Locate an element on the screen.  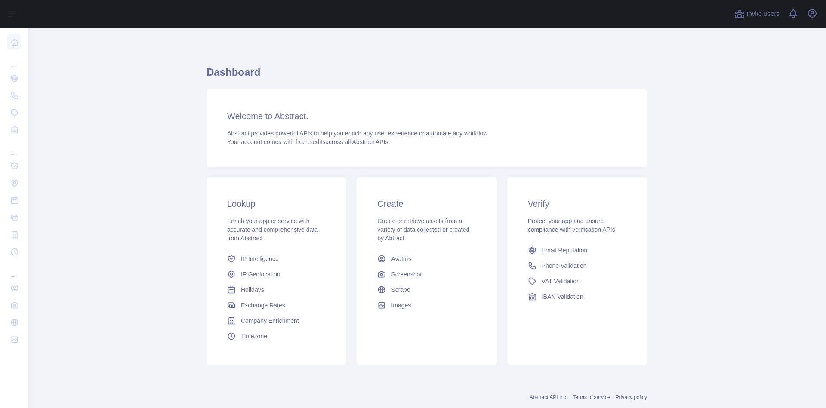
a: IP Geolocation is located at coordinates (276, 274).